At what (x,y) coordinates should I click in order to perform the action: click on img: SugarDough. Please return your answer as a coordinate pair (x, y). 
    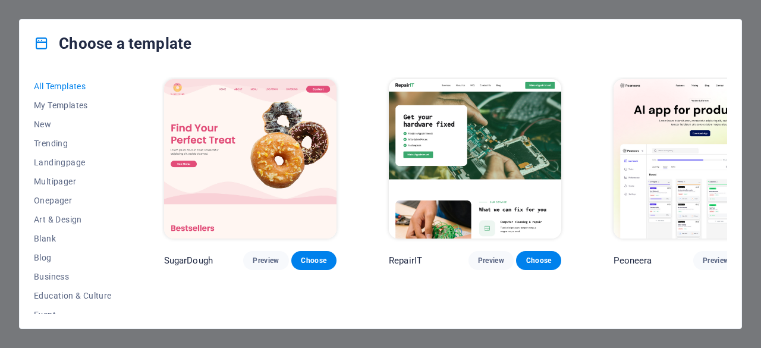
    Looking at the image, I should click on (250, 159).